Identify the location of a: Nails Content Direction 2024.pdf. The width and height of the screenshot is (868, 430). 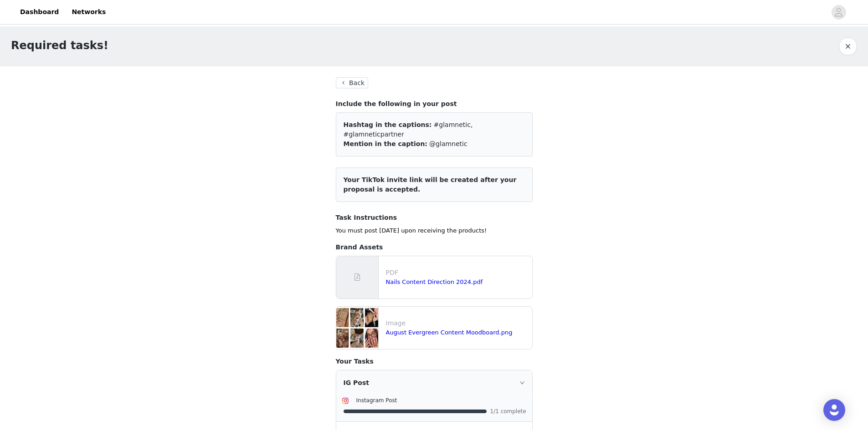
(434, 281).